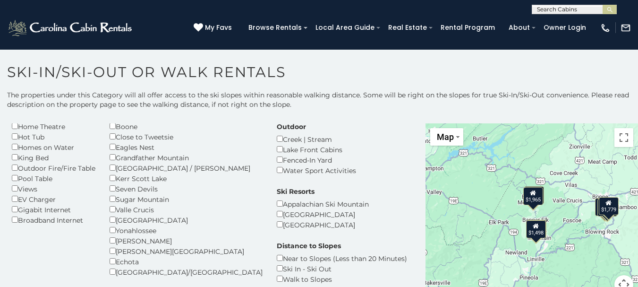  I want to click on div: Boone, so click(186, 126).